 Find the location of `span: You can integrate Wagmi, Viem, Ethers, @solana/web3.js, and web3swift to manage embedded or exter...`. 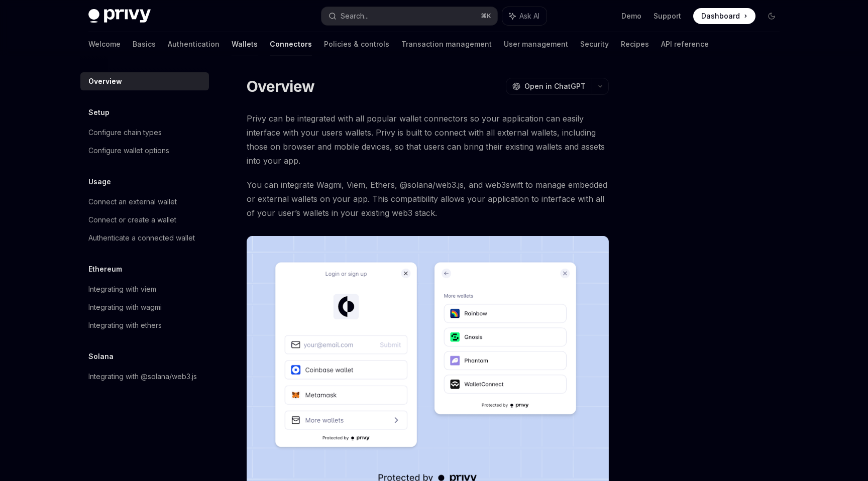

span: You can integrate Wagmi, Viem, Ethers, @solana/web3.js, and web3swift to manage embedded or exter... is located at coordinates (428, 199).